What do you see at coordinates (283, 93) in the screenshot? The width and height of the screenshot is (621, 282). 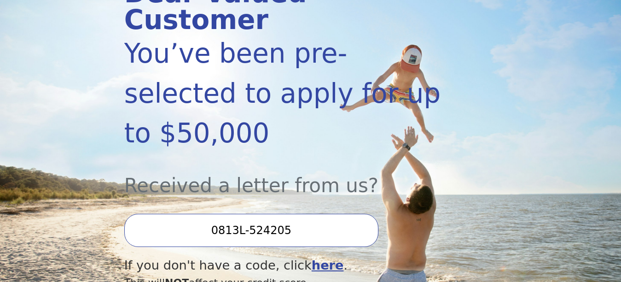 I see `div: You’ve been pre-selected to apply for up to $50,000` at bounding box center [283, 93].